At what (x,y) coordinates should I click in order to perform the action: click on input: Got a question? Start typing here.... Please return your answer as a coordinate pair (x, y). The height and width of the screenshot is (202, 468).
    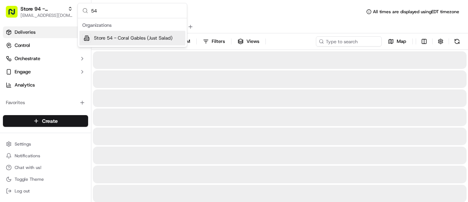
    Looking at the image, I should click on (75, 51).